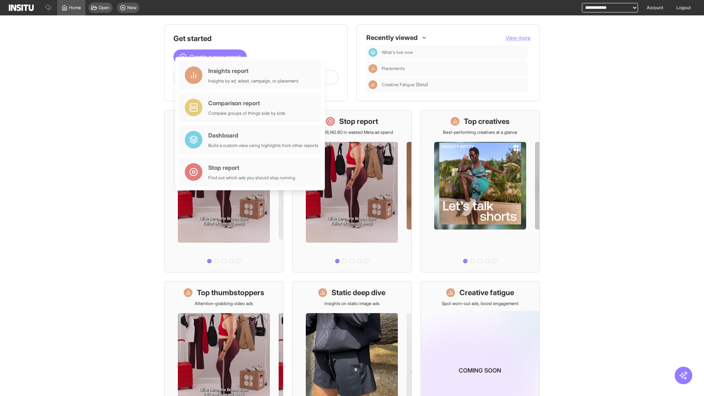  Describe the element at coordinates (351, 132) in the screenshot. I see `p: Save £26,142.60 in wasted Meta ad spend` at that location.